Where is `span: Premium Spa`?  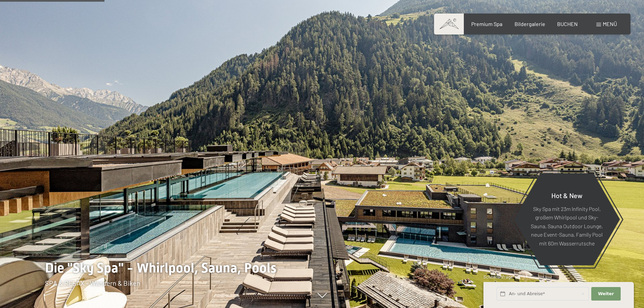
span: Premium Spa is located at coordinates (487, 24).